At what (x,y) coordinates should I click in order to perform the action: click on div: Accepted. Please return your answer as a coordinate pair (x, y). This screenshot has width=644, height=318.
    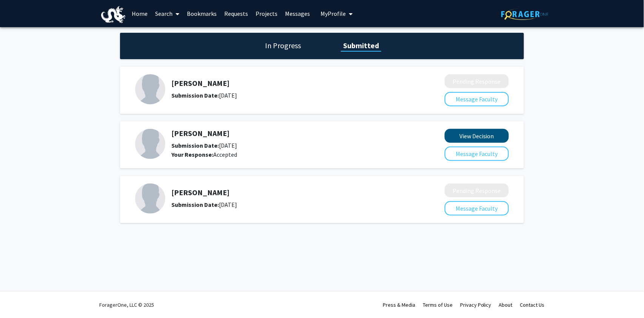
    Looking at the image, I should click on (288, 155).